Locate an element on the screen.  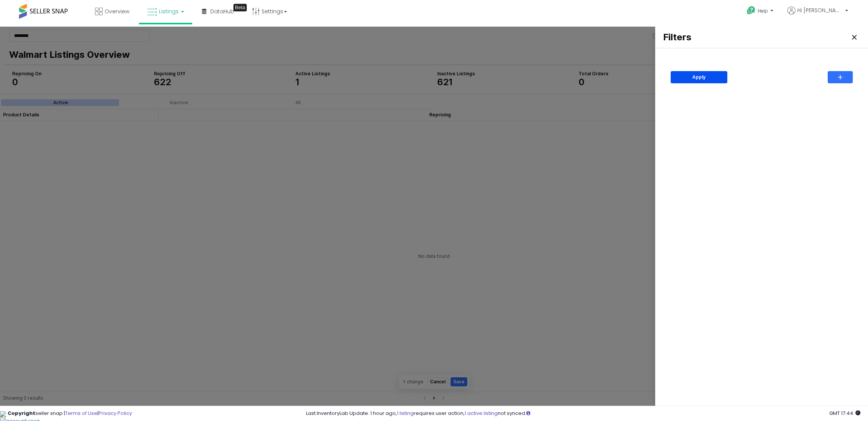
span: Help is located at coordinates (763, 11).